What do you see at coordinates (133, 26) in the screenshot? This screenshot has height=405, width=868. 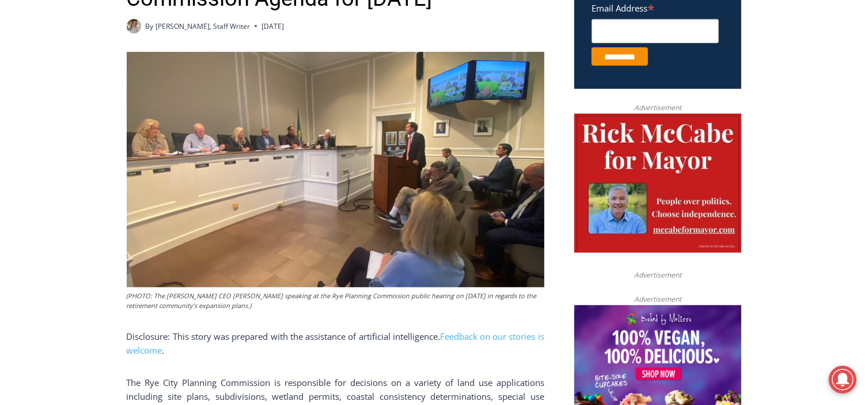 I see `img: (PHOTO: MyRye.com Summer 2023 intern Beatrice Larzul.)` at bounding box center [133, 26].